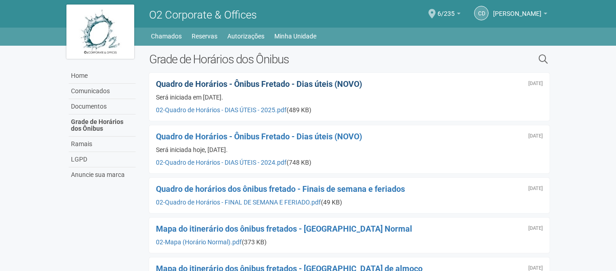  Describe the element at coordinates (349, 162) in the screenshot. I see `div: (748 KB)` at that location.